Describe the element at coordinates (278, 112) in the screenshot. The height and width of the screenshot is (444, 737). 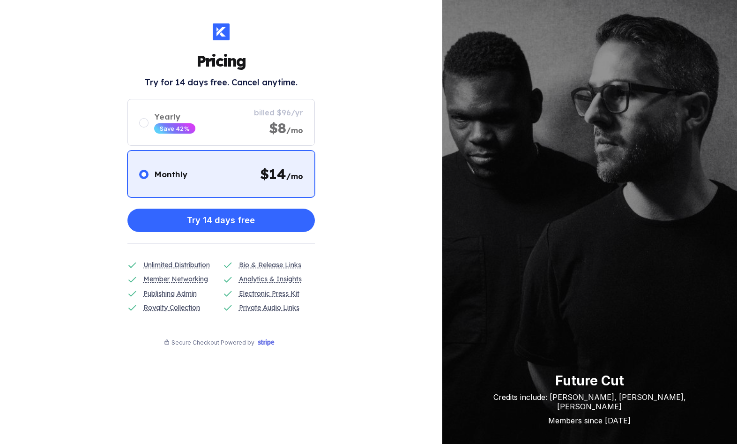
I see `div: billed $96/yr` at that location.